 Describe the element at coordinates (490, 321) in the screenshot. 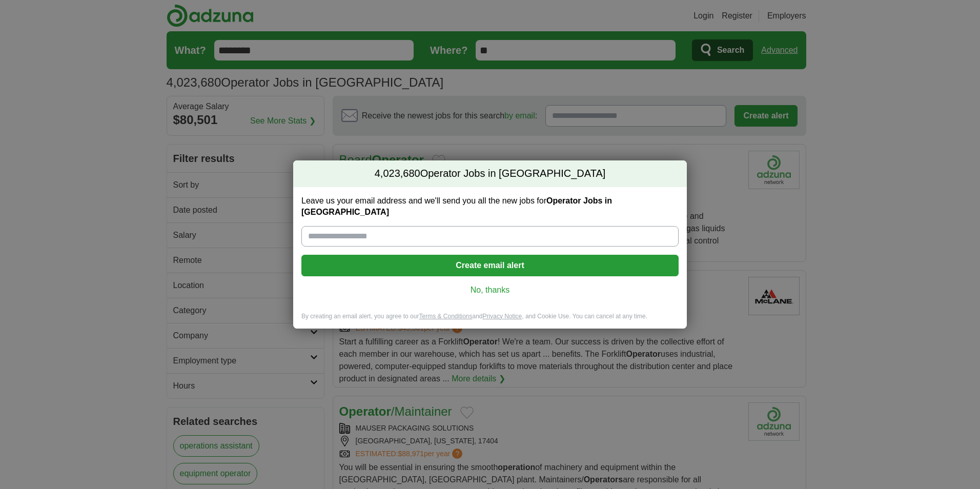

I see `div: By creating an email alert, you agree to our and , and Cookie Use. You can cancel at any time.` at that location.